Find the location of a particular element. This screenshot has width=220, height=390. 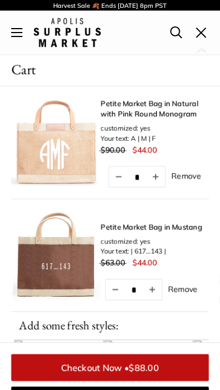

img: Apolis: Surplus Market is located at coordinates (67, 32).